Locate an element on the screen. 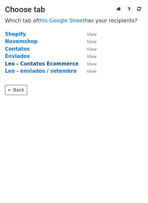 The image size is (148, 203). a: Leo - Contatos Ecommerce is located at coordinates (42, 64).